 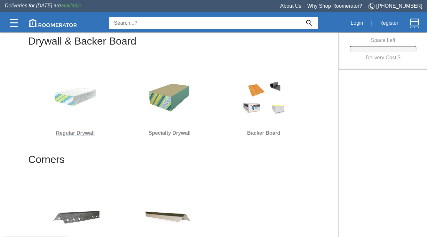 I want to click on h6: Backer Board, so click(x=264, y=133).